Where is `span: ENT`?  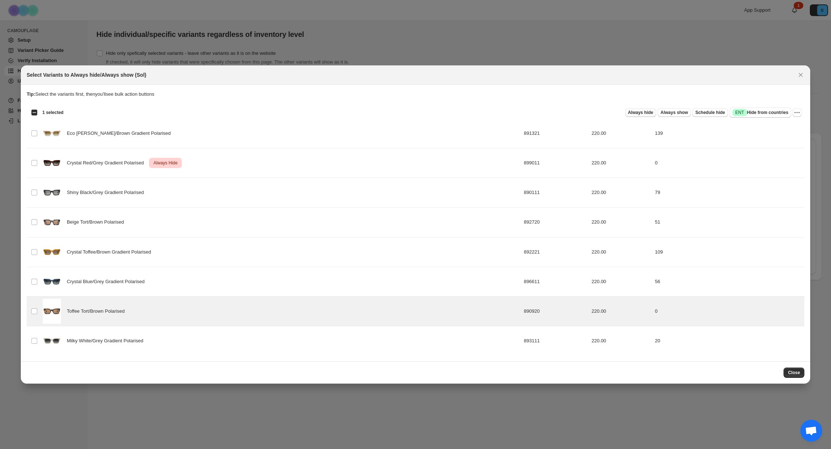
span: ENT is located at coordinates (740, 112).